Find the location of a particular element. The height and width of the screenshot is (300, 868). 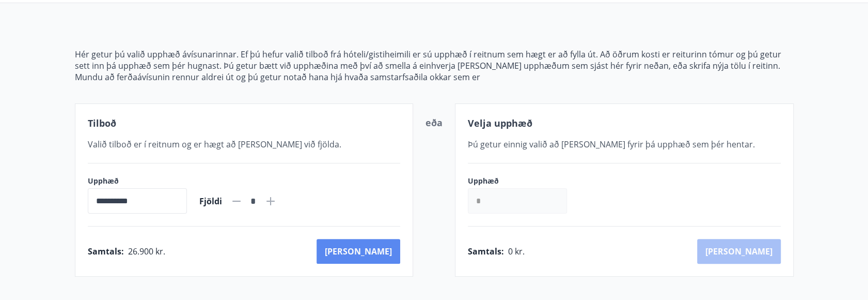

span: Velja upphæð is located at coordinates (500, 123).